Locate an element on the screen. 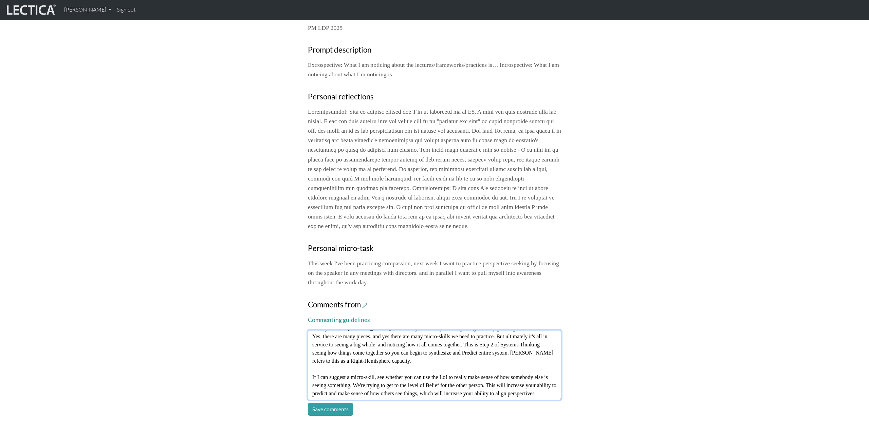 This screenshot has width=869, height=437. h3: Comments from is located at coordinates (435, 305).